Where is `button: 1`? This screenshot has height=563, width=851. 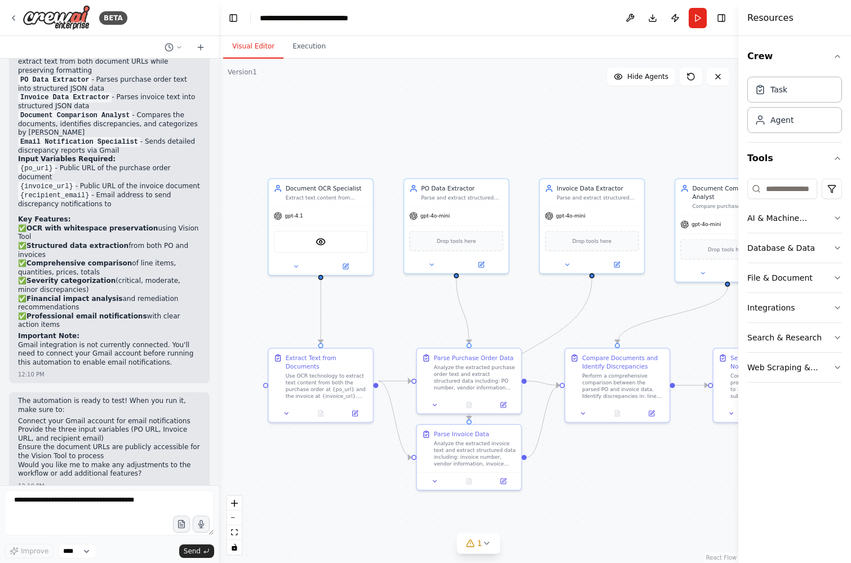 button: 1 is located at coordinates (479, 543).